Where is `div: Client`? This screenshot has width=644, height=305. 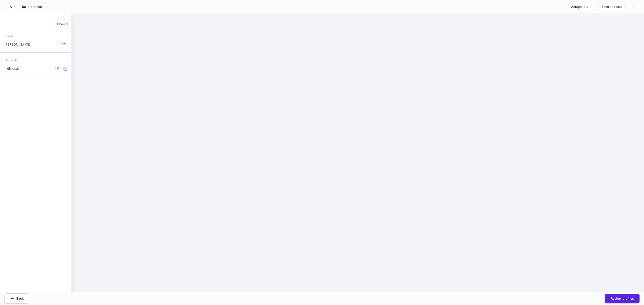 div: Client is located at coordinates (9, 36).